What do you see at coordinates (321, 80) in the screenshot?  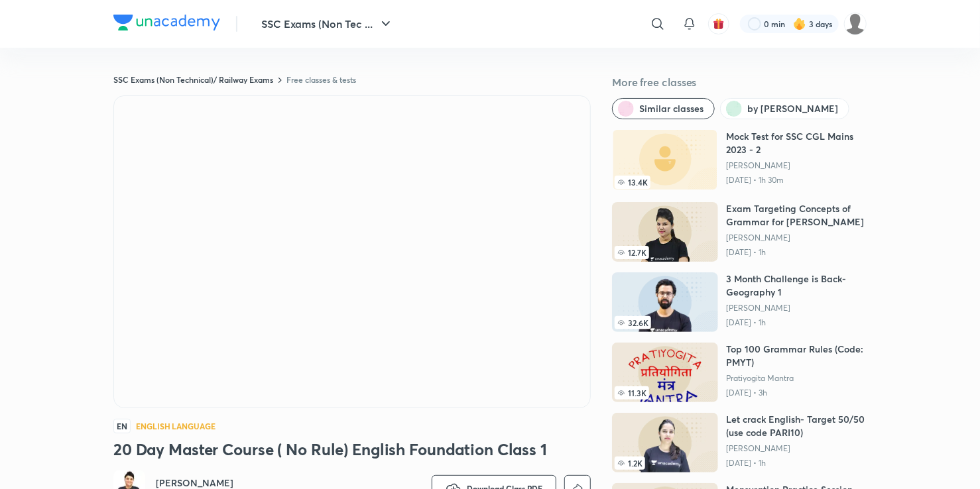 I see `a: Free classes & tests` at bounding box center [321, 80].